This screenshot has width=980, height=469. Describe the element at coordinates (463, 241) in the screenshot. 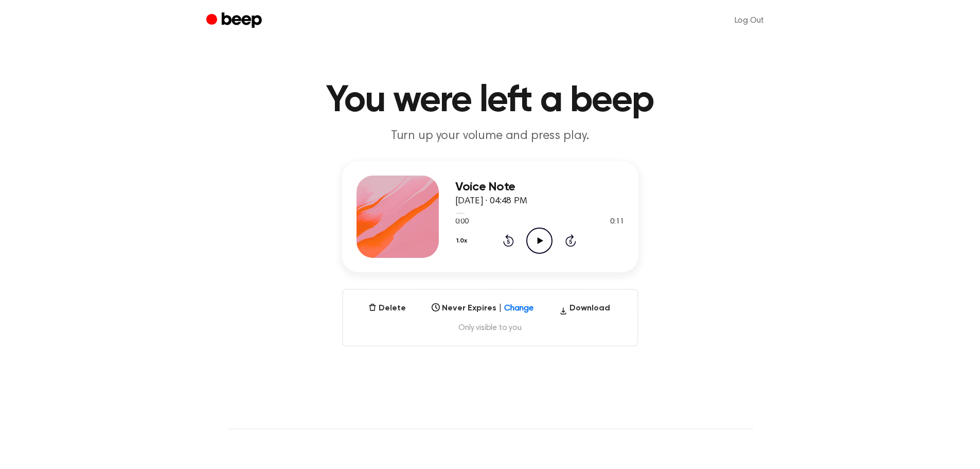

I see `button: 1.0x` at that location.